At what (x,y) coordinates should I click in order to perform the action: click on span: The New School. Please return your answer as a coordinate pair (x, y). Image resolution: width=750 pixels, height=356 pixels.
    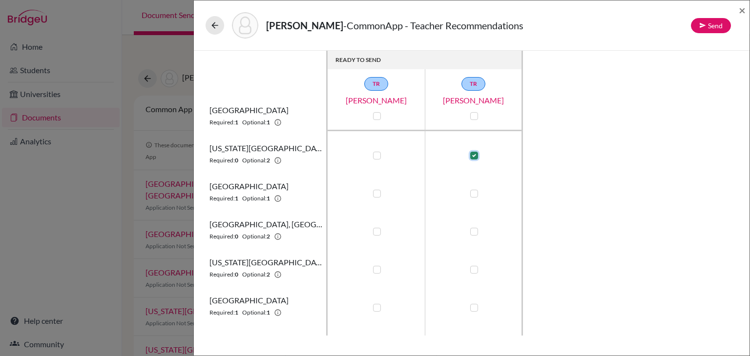
    Looking at the image, I should click on (236, 339).